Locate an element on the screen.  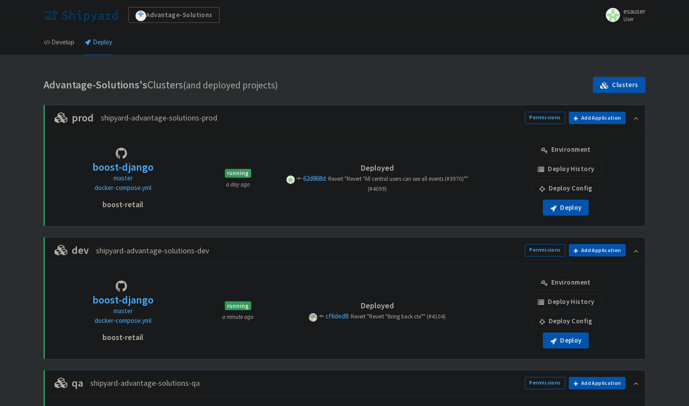
a: Clusters is located at coordinates (619, 85).